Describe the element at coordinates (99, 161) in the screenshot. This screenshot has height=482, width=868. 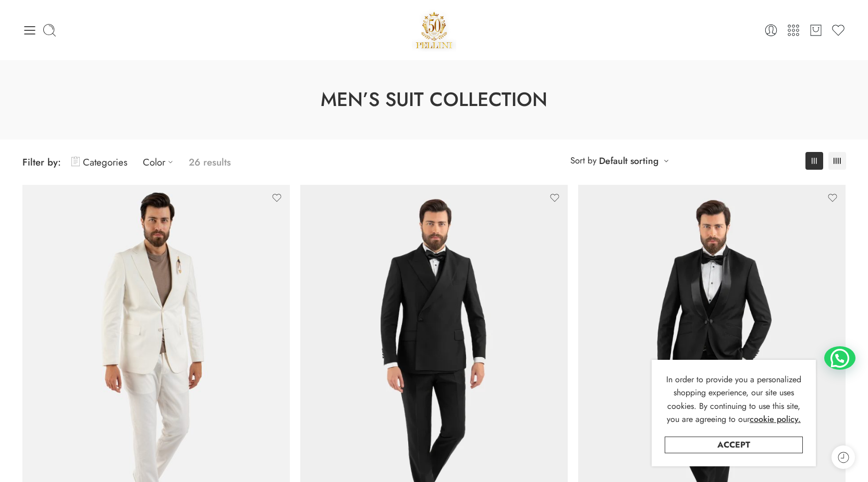
I see `a: Categories` at that location.